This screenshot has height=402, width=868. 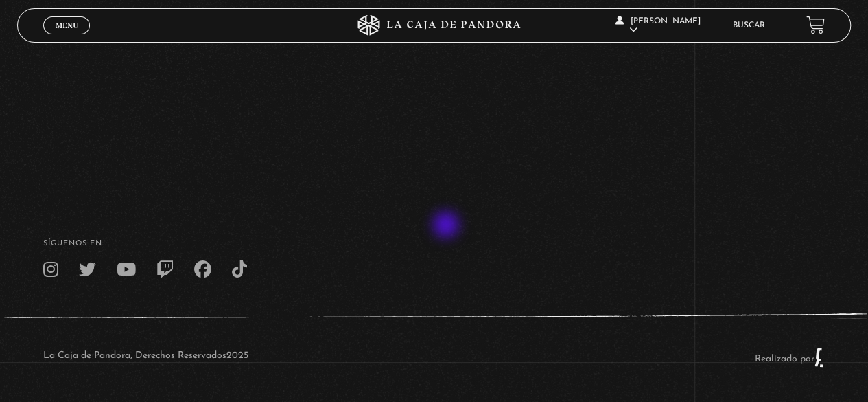 I want to click on span: Menu, so click(x=67, y=25).